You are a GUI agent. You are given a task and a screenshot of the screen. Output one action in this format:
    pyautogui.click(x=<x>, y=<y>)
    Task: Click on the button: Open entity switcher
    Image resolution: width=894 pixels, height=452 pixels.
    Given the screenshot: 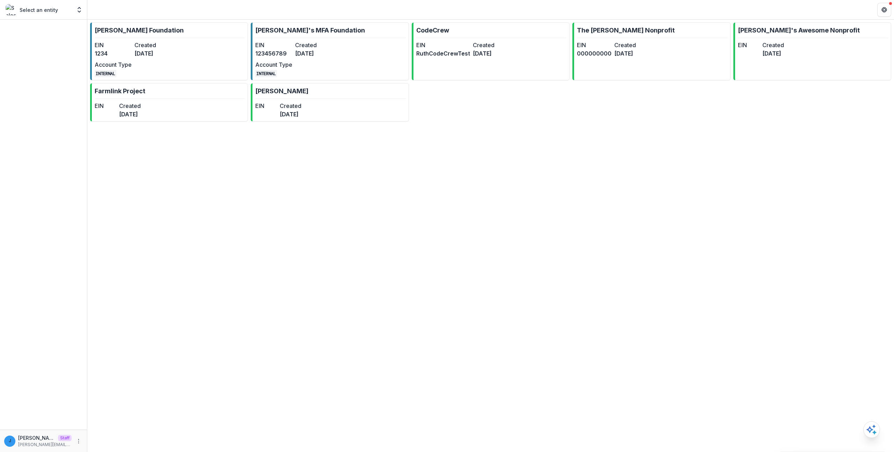 What is the action you would take?
    pyautogui.click(x=79, y=10)
    